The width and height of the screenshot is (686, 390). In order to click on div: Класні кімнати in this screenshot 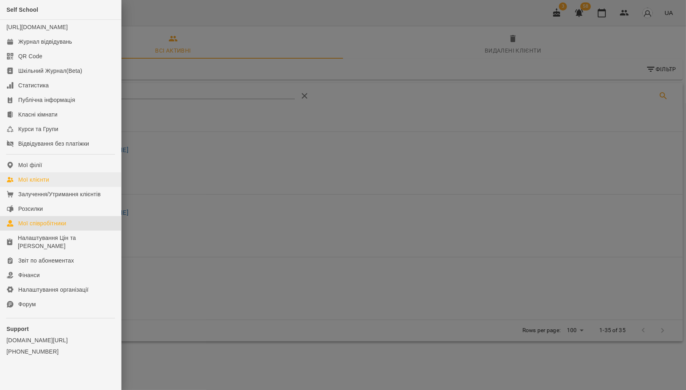, I will do `click(38, 115)`.